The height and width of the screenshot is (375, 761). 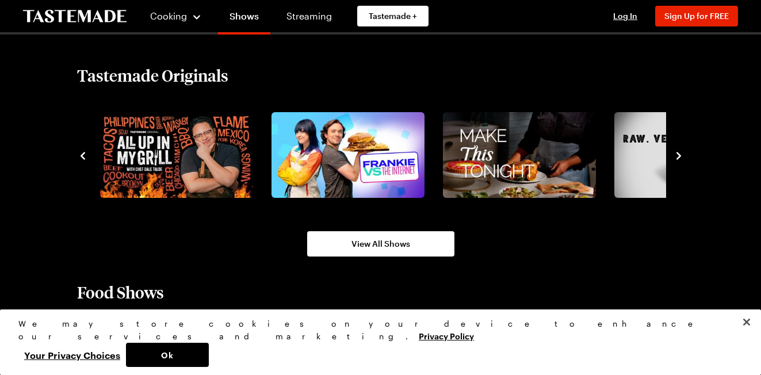 I want to click on span: Sign Up for FREE, so click(x=696, y=16).